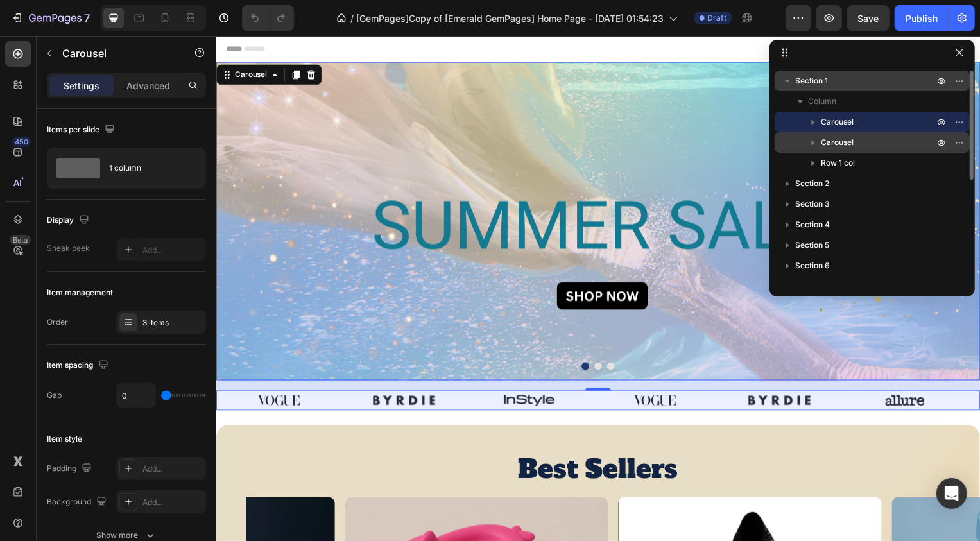 The width and height of the screenshot is (980, 541). I want to click on span: Column, so click(822, 102).